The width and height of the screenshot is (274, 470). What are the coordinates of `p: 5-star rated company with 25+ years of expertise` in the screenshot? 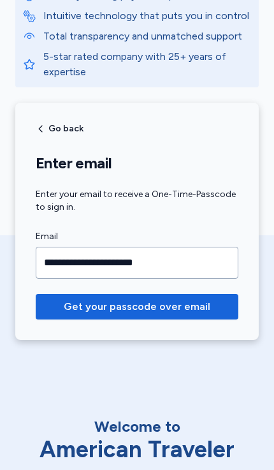 It's located at (147, 64).